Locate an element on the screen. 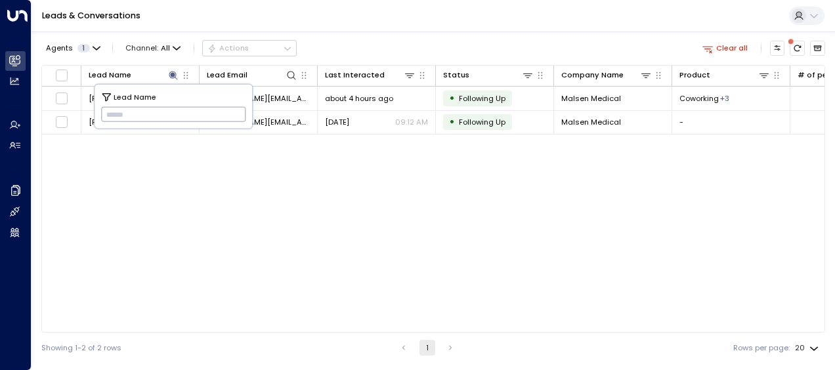  button: Channel:All is located at coordinates (153, 48).